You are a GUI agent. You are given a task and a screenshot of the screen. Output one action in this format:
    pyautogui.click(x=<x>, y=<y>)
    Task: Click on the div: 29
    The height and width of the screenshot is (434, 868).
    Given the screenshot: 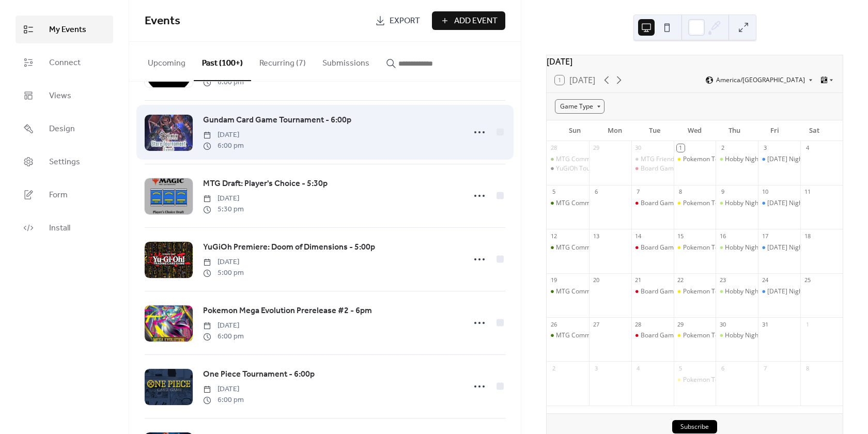 What is the action you would take?
    pyautogui.click(x=596, y=148)
    